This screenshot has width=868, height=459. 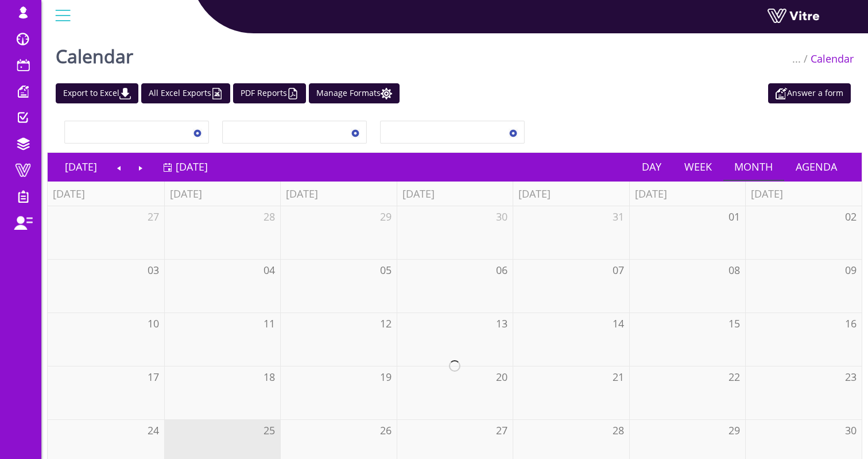 What do you see at coordinates (781, 93) in the screenshot?
I see `img: appointment_white2.png` at bounding box center [781, 93].